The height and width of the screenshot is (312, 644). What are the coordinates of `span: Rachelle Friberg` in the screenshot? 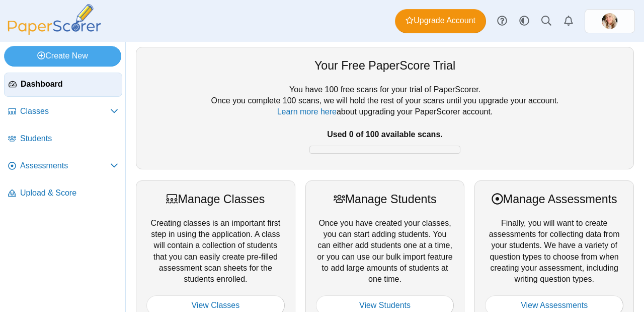 It's located at (610, 21).